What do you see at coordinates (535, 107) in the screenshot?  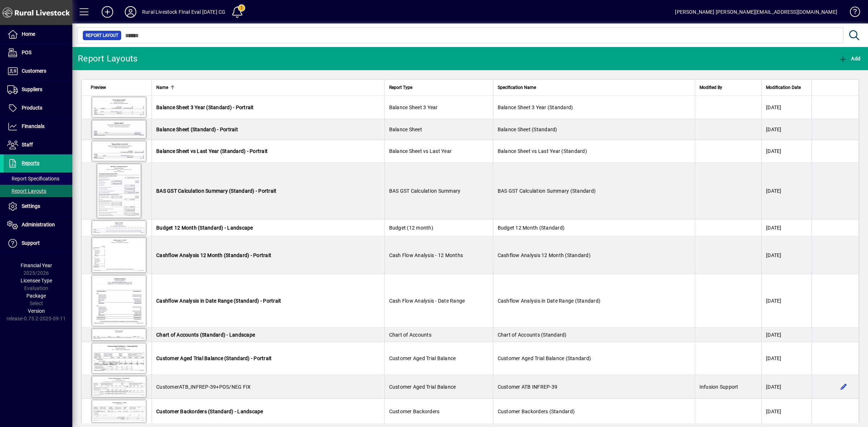 I see `span: Balance Sheet 3 Year (Standard)` at bounding box center [535, 107].